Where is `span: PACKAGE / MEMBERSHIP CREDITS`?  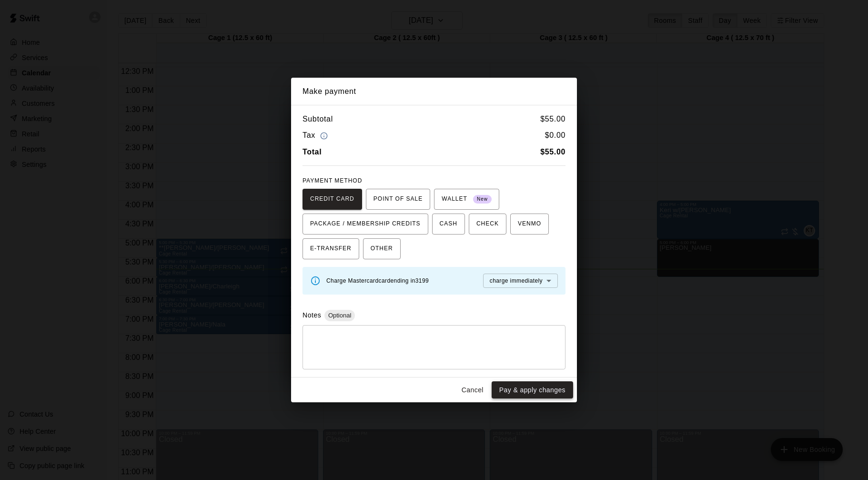 span: PACKAGE / MEMBERSHIP CREDITS is located at coordinates (366, 224).